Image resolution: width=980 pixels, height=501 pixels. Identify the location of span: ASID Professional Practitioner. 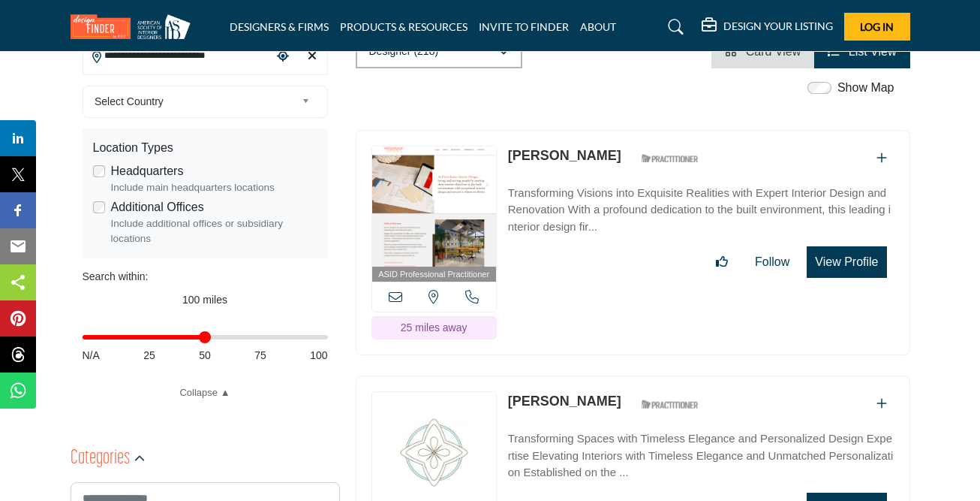
(434, 274).